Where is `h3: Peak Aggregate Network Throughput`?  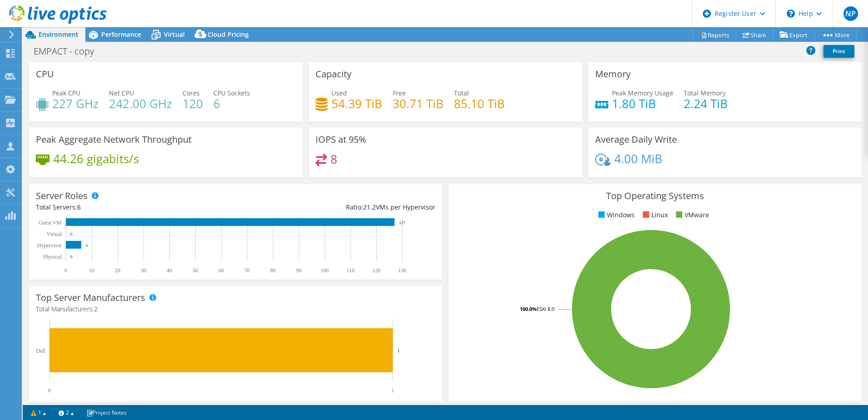
h3: Peak Aggregate Network Throughput is located at coordinates (113, 139).